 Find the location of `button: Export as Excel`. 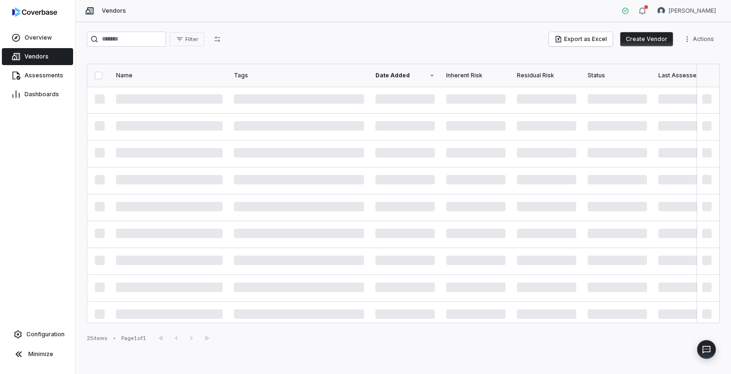

button: Export as Excel is located at coordinates (580, 39).